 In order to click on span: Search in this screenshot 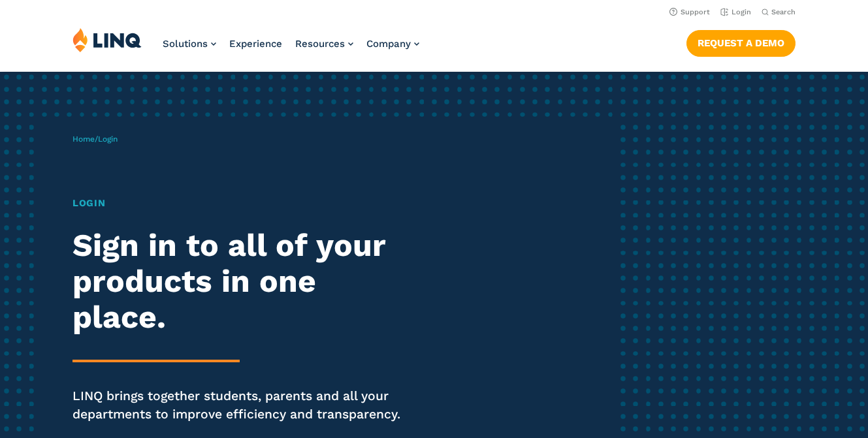, I will do `click(783, 12)`.